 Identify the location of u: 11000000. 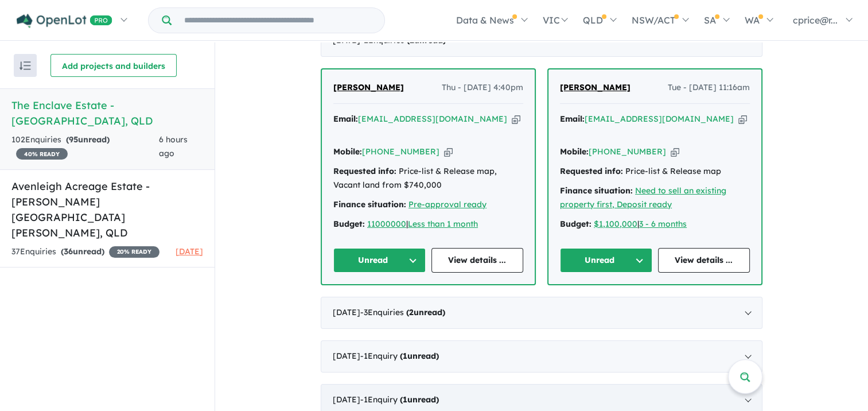
(387, 224).